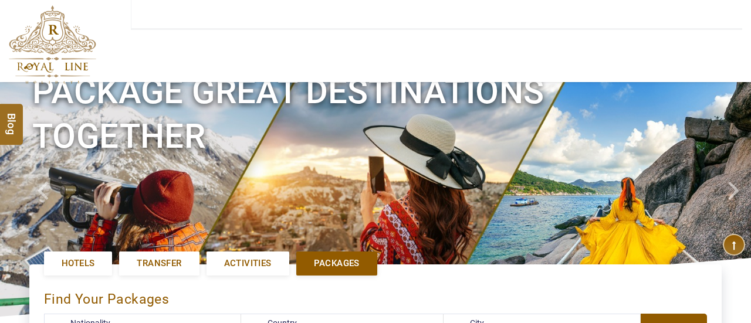 The image size is (751, 323). I want to click on span: Activities, so click(248, 263).